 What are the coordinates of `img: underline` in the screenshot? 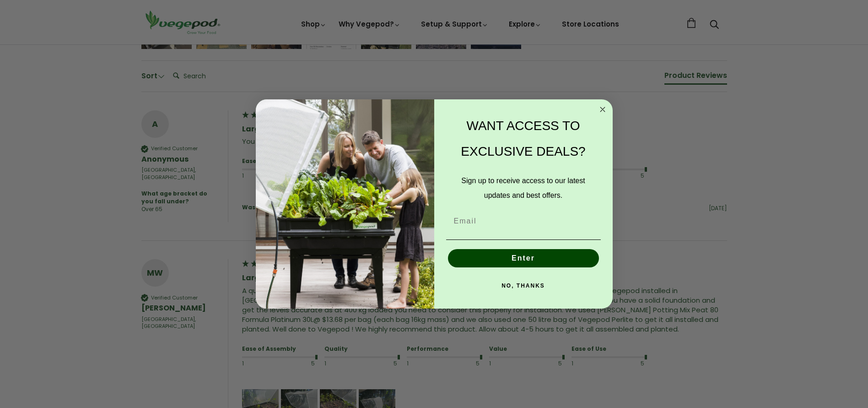 It's located at (523, 239).